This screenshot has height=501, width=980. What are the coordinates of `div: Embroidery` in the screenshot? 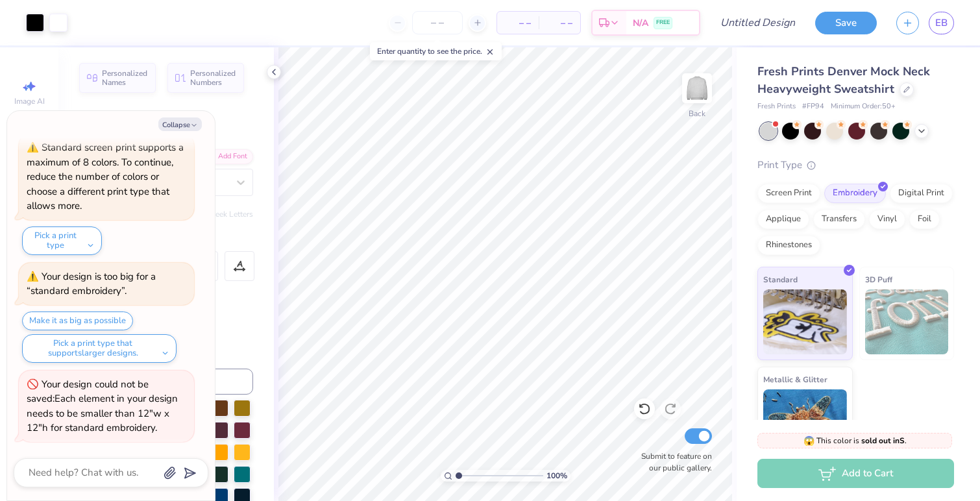 It's located at (855, 193).